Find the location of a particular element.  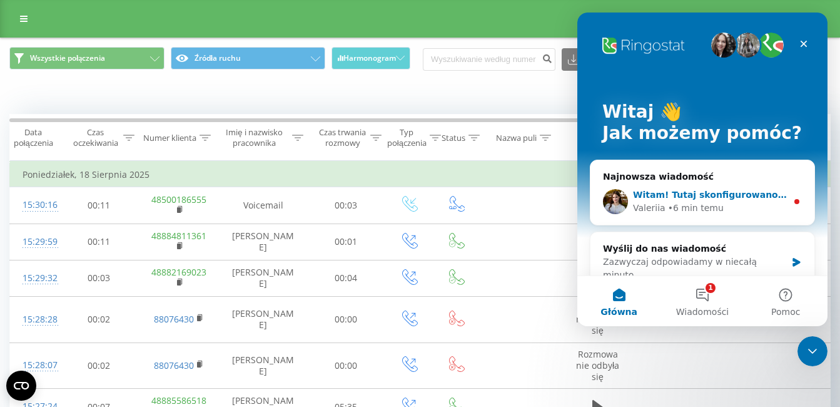

td: Voicemail is located at coordinates (263, 205).